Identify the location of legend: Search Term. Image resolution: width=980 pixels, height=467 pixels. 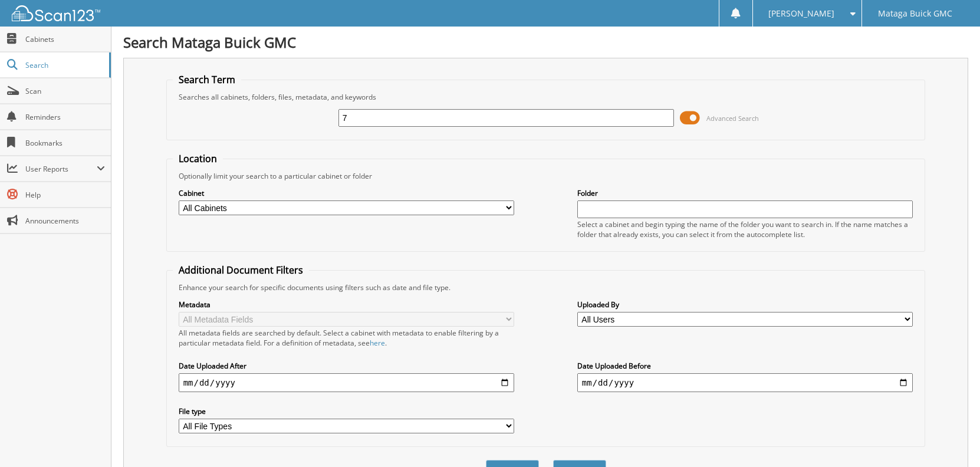
(207, 79).